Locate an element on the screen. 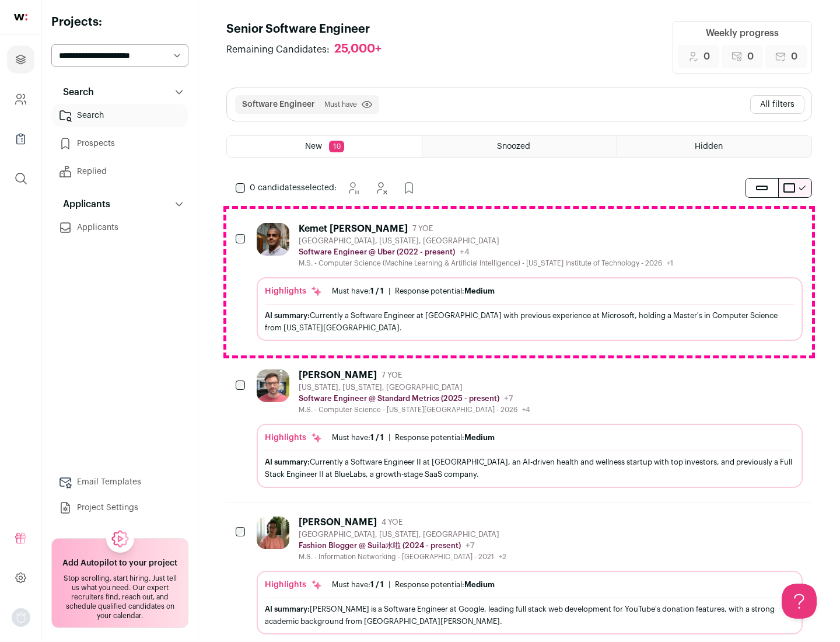  img: nopic.png is located at coordinates (21, 618).